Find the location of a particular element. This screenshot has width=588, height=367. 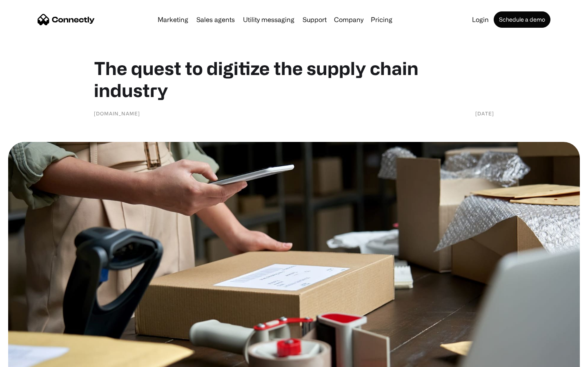

h1: The quest to digitize the supply chain industry is located at coordinates (294, 79).